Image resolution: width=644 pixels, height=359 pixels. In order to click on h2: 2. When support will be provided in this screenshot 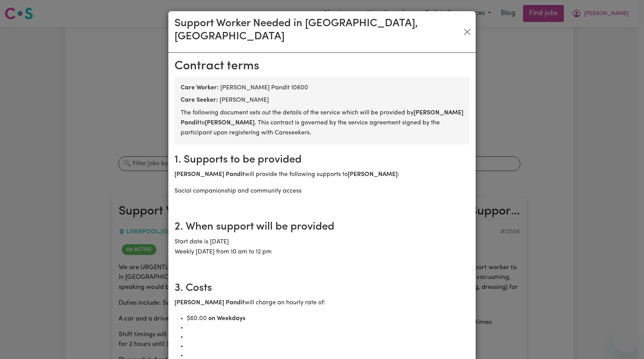, I will do `click(322, 227)`.